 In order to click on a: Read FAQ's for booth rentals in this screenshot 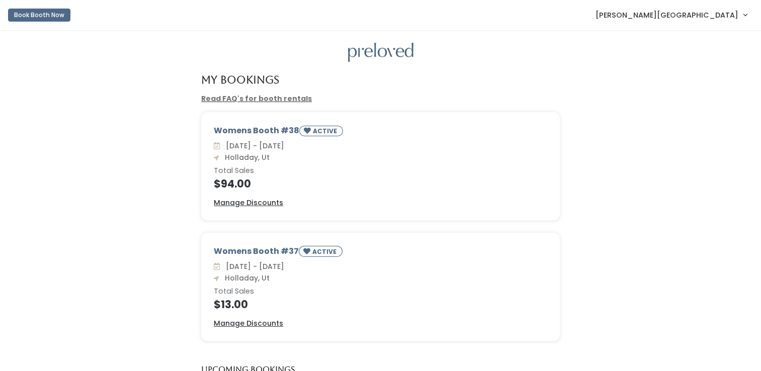, I will do `click(257, 99)`.